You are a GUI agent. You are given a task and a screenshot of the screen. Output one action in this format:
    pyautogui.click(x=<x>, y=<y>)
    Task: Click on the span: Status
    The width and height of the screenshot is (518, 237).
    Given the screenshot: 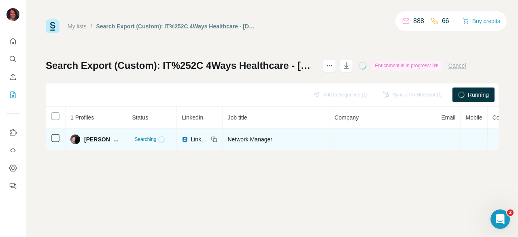 What is the action you would take?
    pyautogui.click(x=140, y=117)
    